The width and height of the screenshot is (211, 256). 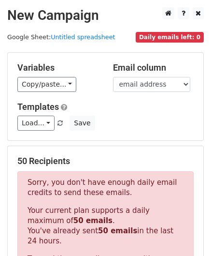 I want to click on span: Daily emails left: 0, so click(x=170, y=37).